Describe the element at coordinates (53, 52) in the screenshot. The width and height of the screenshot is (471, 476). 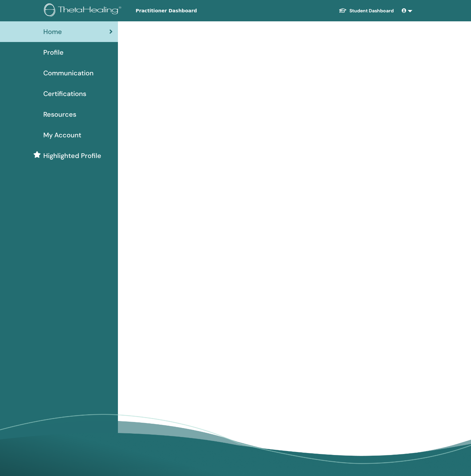
I see `span: Profile` at that location.